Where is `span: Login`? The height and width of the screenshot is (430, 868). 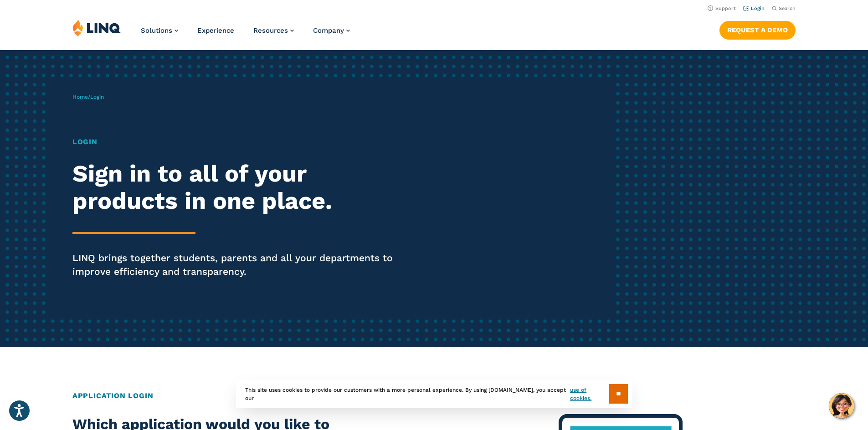 span: Login is located at coordinates (97, 97).